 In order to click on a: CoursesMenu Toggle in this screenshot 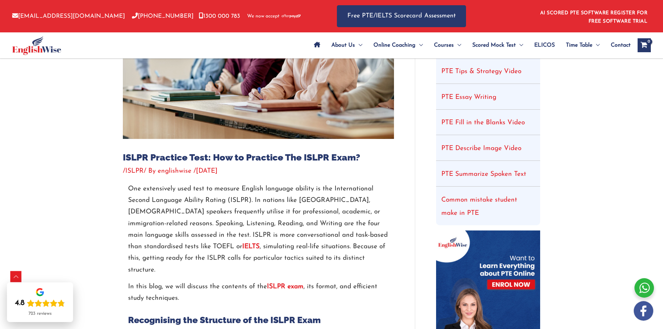, I will do `click(447, 45)`.